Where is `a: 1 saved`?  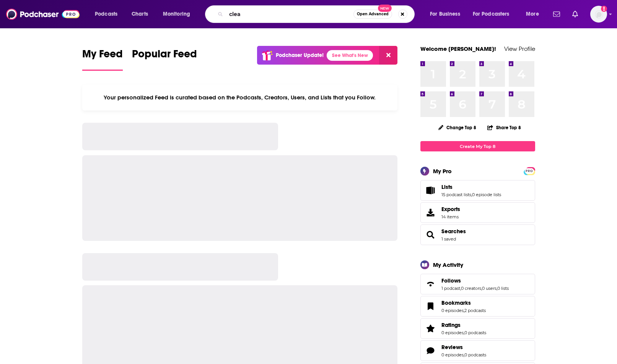
a: 1 saved is located at coordinates (449, 239).